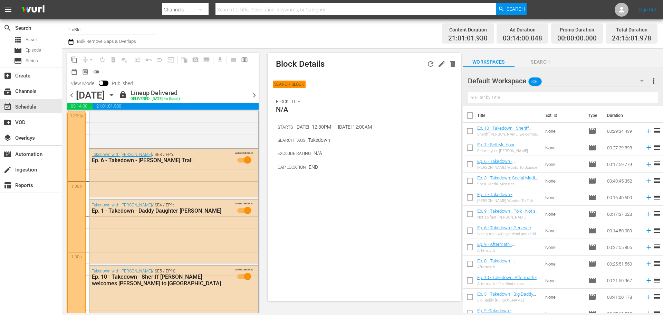  Describe the element at coordinates (623, 247) in the screenshot. I see `td: 00:27:55.805` at that location.